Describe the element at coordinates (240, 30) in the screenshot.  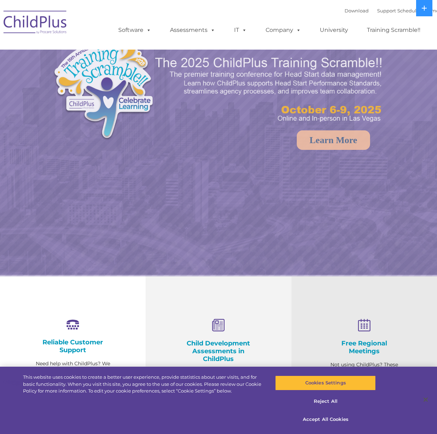
I see `a: IT` at that location.